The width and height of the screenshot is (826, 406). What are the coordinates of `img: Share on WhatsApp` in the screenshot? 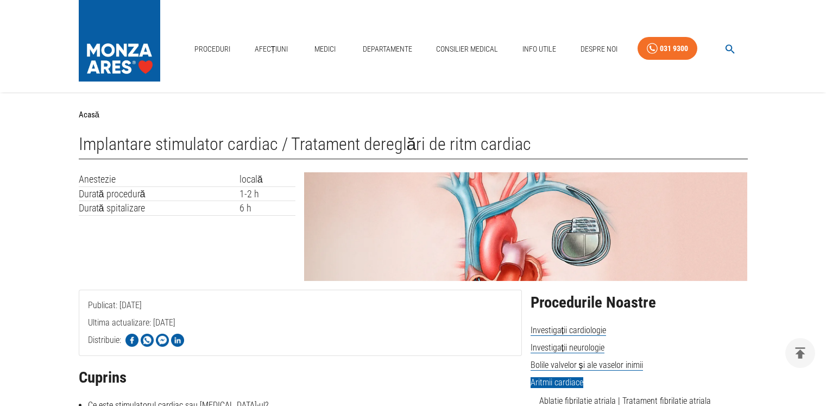 It's located at (147, 340).